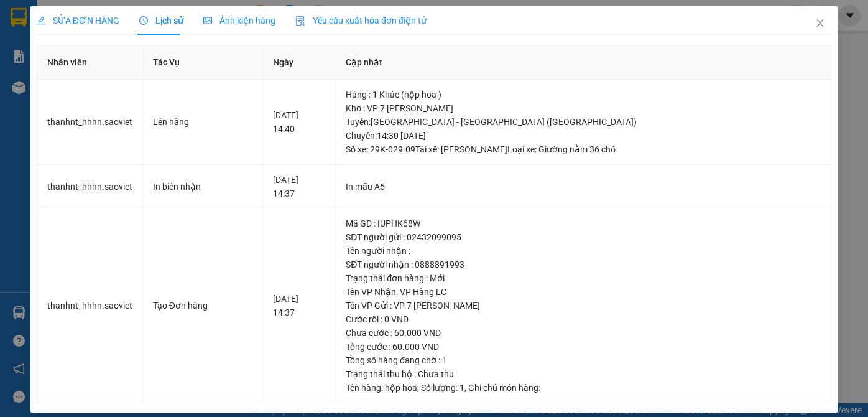 The image size is (868, 417). I want to click on div: SĐT người nhận : 0888891993, so click(583, 265).